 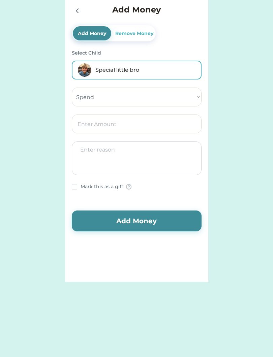 I want to click on img: Group%2026910.png, so click(x=129, y=187).